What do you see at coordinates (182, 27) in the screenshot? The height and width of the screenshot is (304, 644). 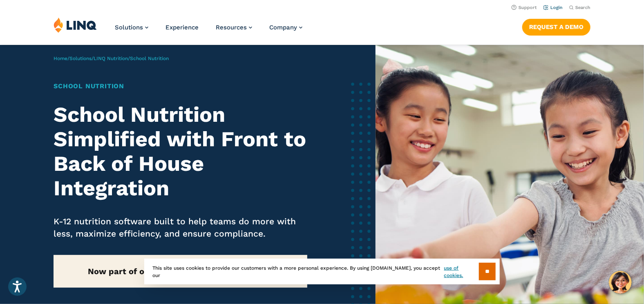 I see `a: Experience` at bounding box center [182, 27].